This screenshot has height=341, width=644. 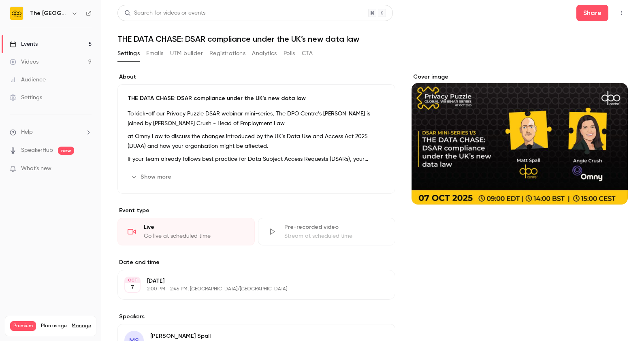 What do you see at coordinates (36, 168) in the screenshot?
I see `span: What's new` at bounding box center [36, 168].